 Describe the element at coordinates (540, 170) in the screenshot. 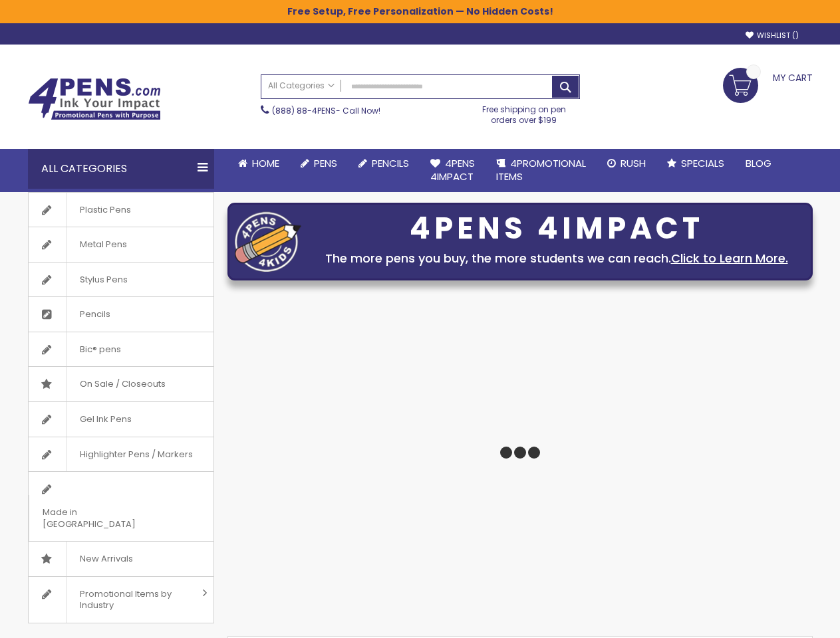

I see `a: 4PROMOTIONALITEMS` at that location.